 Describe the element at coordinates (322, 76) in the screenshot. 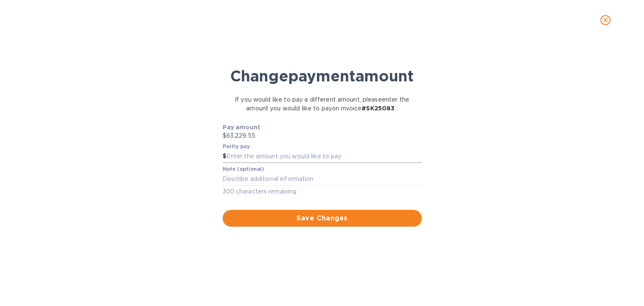

I see `b: Change payment amount` at that location.